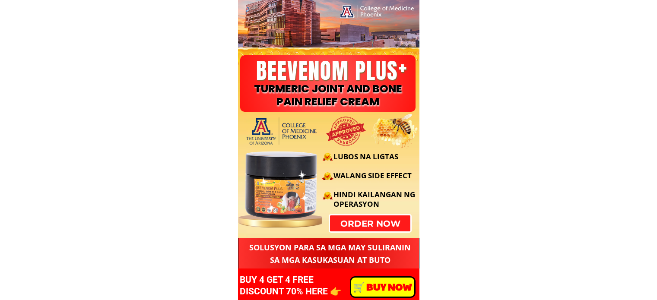 The image size is (657, 300). What do you see at coordinates (370, 223) in the screenshot?
I see `p: order now` at bounding box center [370, 223].